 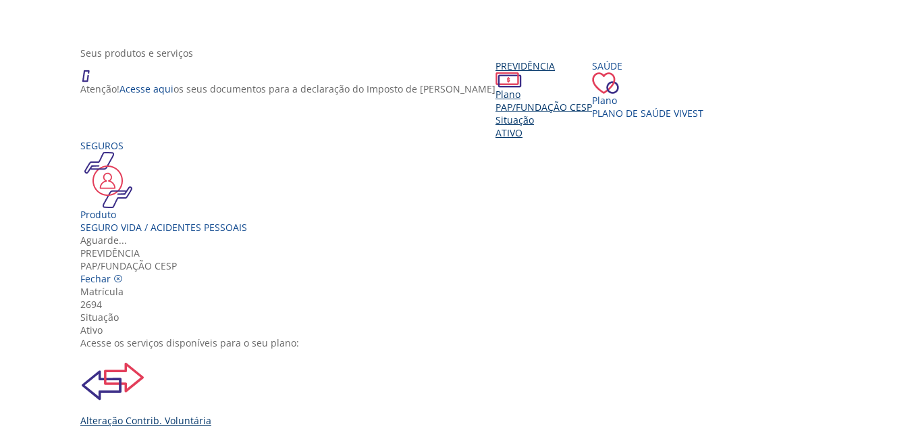 What do you see at coordinates (647, 65) in the screenshot?
I see `div: Saúde` at bounding box center [647, 65].